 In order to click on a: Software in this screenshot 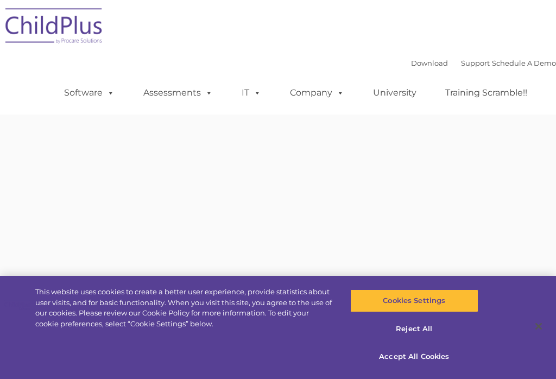, I will do `click(89, 93)`.